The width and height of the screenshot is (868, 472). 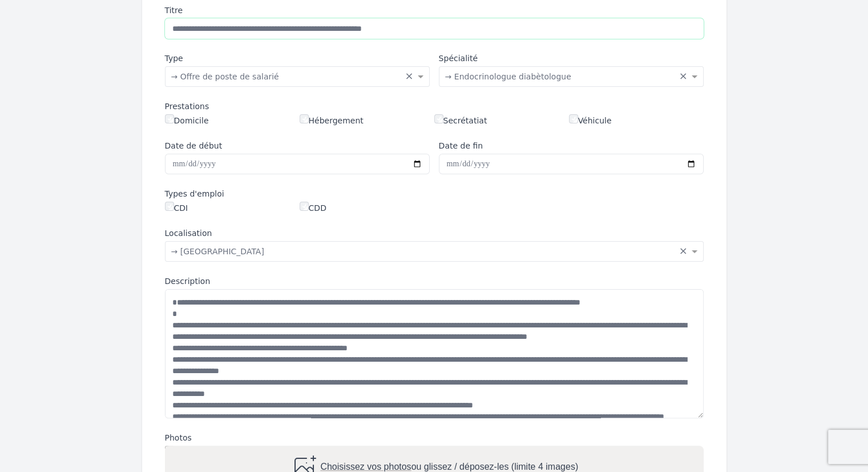 I want to click on label: Véhicule, so click(x=590, y=120).